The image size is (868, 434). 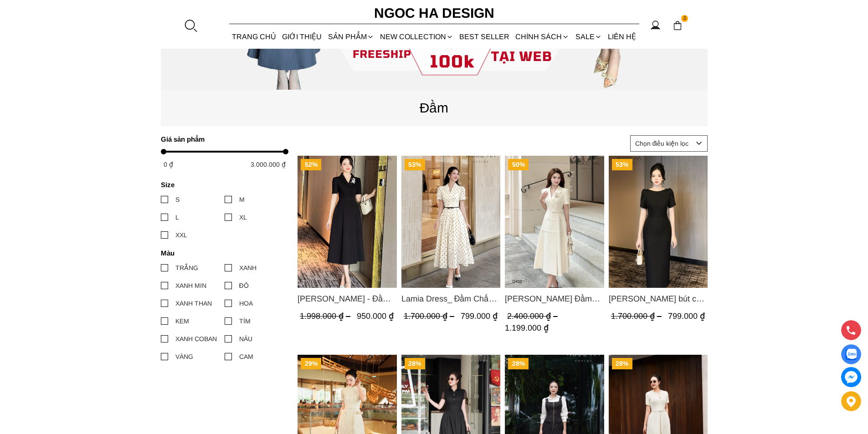 I want to click on a: SALE, so click(x=588, y=36).